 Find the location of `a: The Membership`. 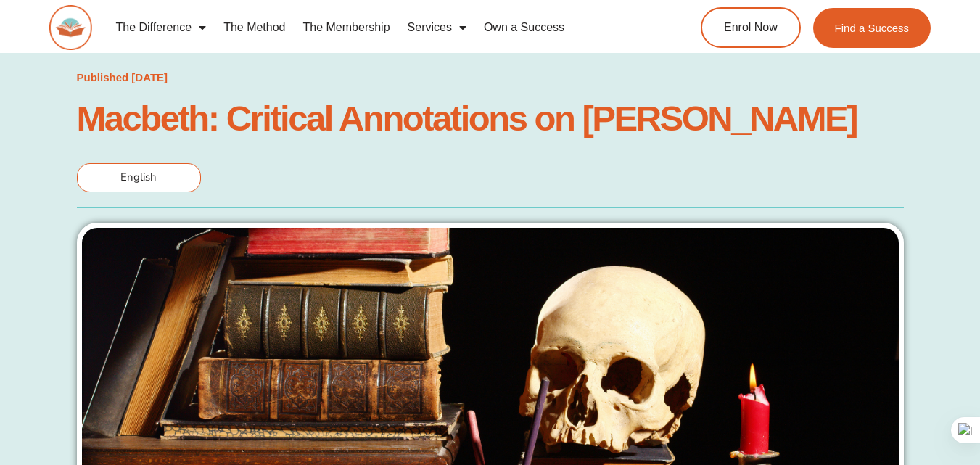

a: The Membership is located at coordinates (347, 28).